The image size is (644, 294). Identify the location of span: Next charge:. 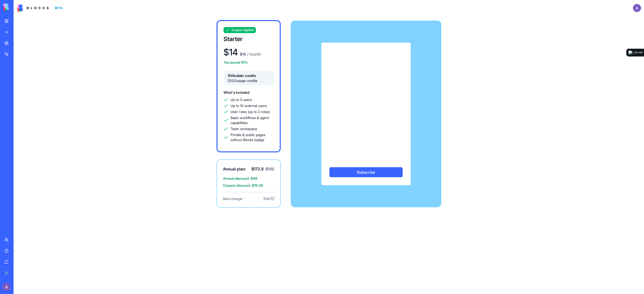
(233, 199).